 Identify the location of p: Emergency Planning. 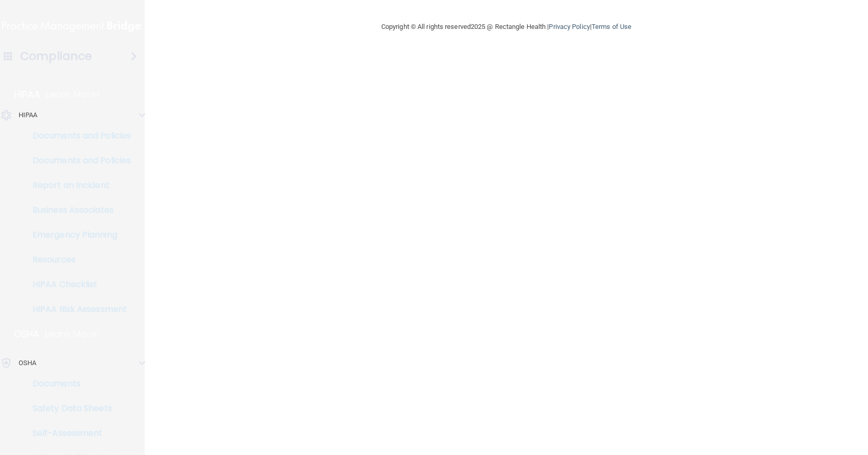
(77, 235).